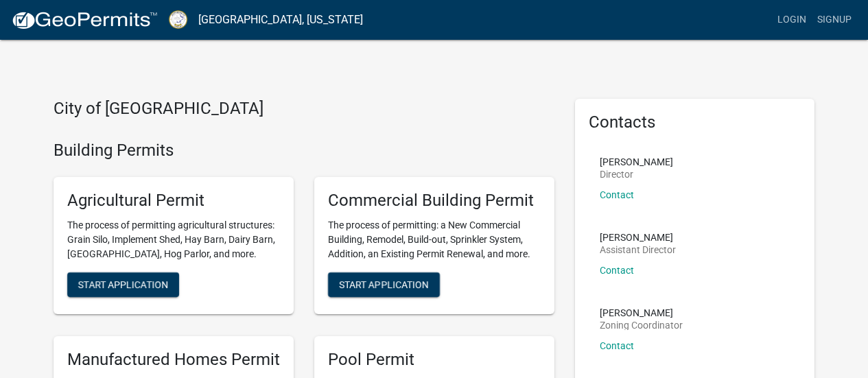 The width and height of the screenshot is (868, 378). I want to click on p: The process of permitting: a New Commercial Building, Remodel, Build-out, Sprinkler System, Addit..., so click(434, 239).